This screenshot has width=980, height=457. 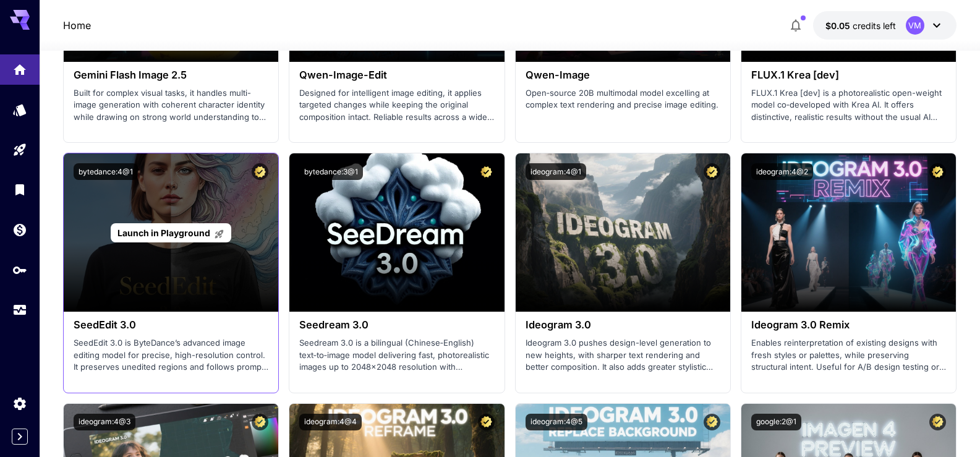 I want to click on p: Open‑source 20B multimodal model excelling at complex text rendering and precise image editing., so click(x=623, y=99).